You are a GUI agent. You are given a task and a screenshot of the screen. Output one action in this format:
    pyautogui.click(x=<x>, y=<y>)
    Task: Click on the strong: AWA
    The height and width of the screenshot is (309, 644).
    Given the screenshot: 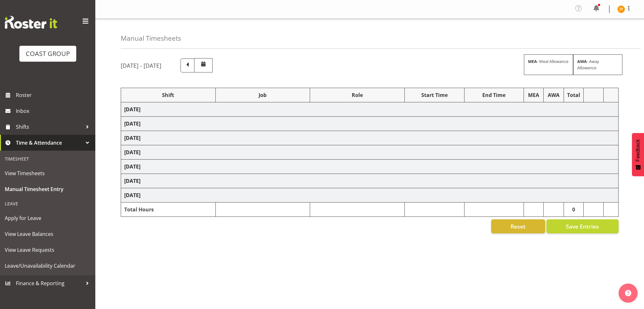 What is the action you would take?
    pyautogui.click(x=582, y=61)
    